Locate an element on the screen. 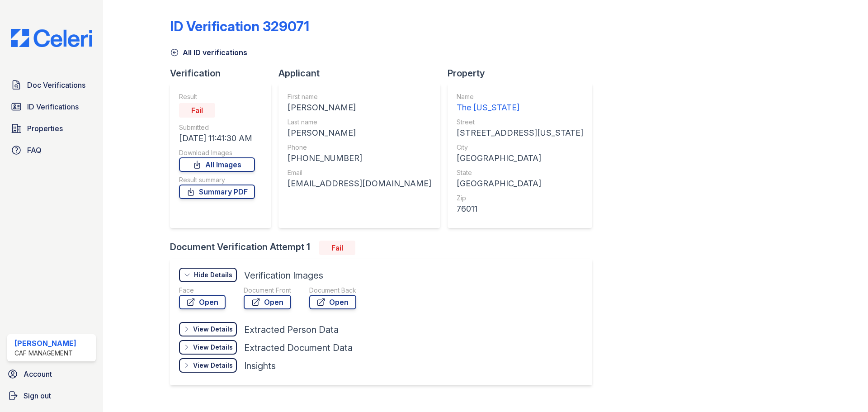 The width and height of the screenshot is (868, 412). span: Account is located at coordinates (38, 373).